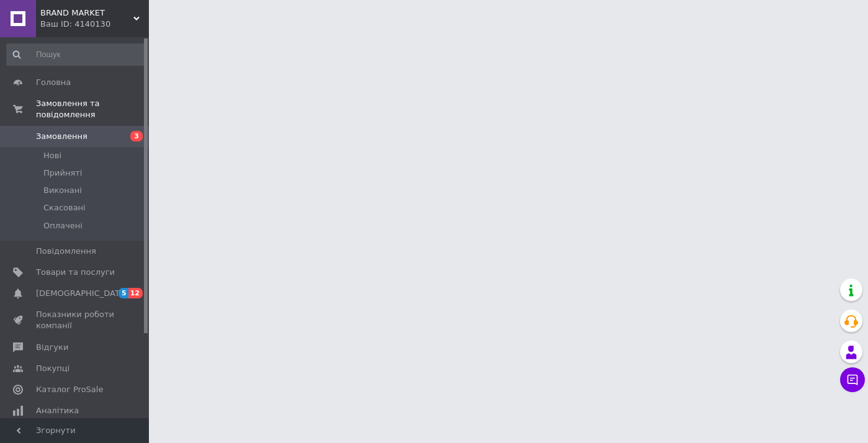 Image resolution: width=868 pixels, height=443 pixels. What do you see at coordinates (52, 156) in the screenshot?
I see `span: Нові` at bounding box center [52, 156].